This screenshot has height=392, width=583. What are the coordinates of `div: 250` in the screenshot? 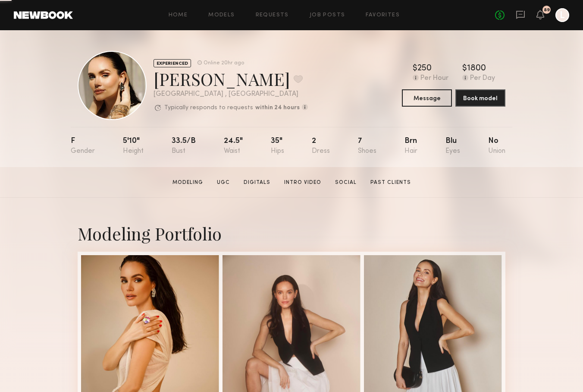 It's located at (425, 69).